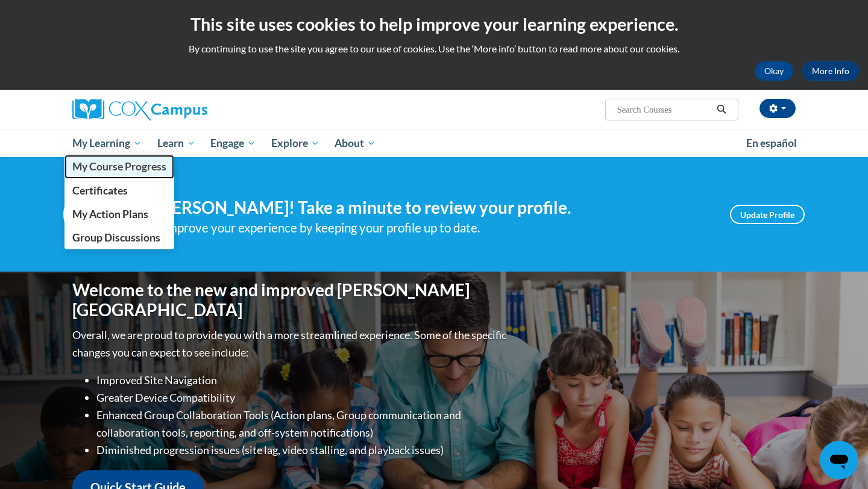 The image size is (868, 489). I want to click on img: Profile Image, so click(90, 214).